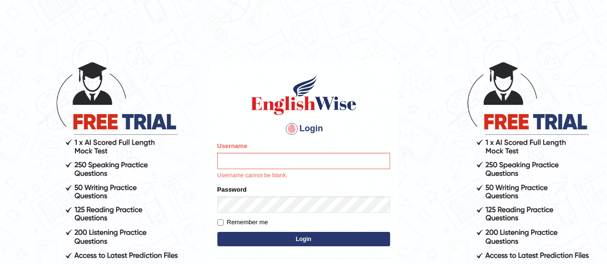 This screenshot has width=607, height=264. Describe the element at coordinates (232, 146) in the screenshot. I see `label: Username` at that location.